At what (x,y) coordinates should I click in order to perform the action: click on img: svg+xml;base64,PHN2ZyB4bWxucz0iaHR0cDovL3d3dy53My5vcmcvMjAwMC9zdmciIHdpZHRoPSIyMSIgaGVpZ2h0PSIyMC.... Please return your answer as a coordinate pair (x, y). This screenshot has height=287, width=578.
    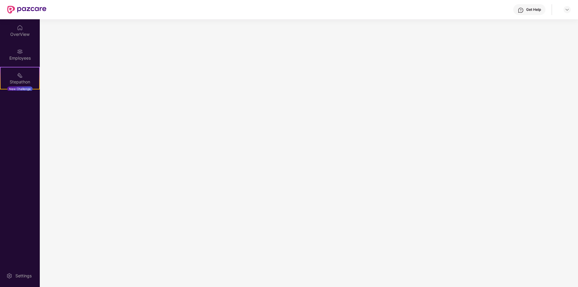
    Looking at the image, I should click on (20, 75).